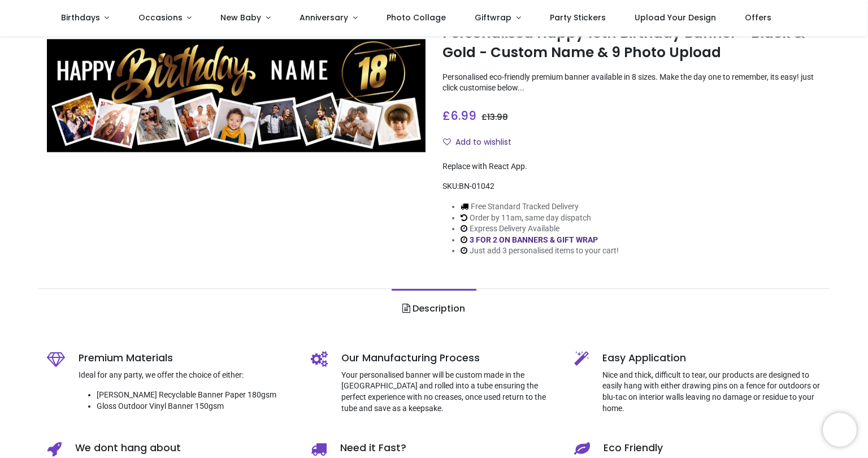 Image resolution: width=868 pixels, height=458 pixels. Describe the element at coordinates (433, 309) in the screenshot. I see `a: Description` at that location.